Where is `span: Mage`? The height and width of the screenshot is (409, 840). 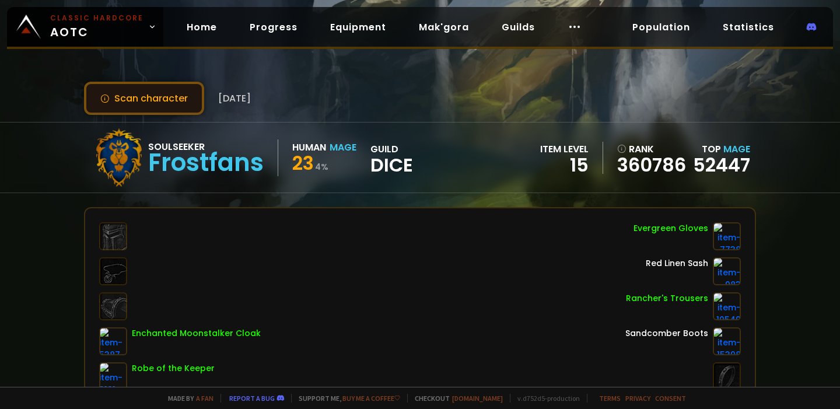
span: Mage is located at coordinates (737, 149).